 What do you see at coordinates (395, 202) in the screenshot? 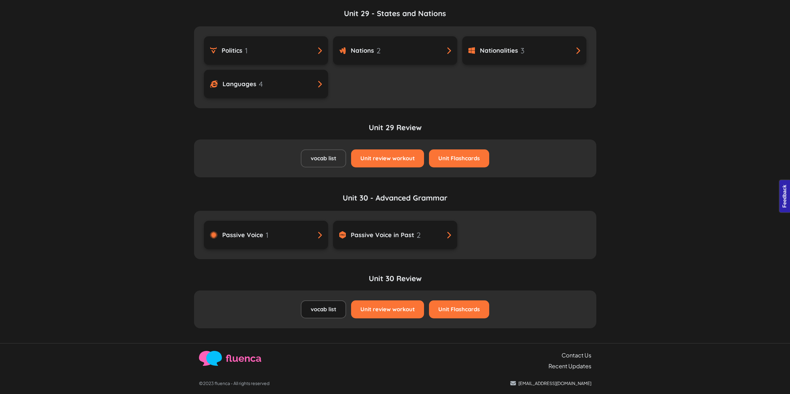
I see `a: Unit 30 - Advanced Grammar` at bounding box center [395, 202].